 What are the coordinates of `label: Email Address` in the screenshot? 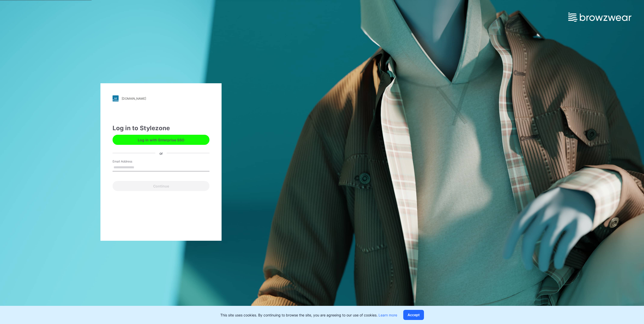 It's located at (130, 161).